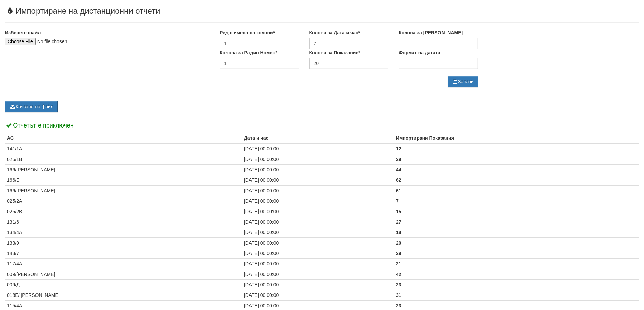 The width and height of the screenshot is (644, 310). What do you see at coordinates (123, 211) in the screenshot?
I see `td: 025/2В` at bounding box center [123, 211].